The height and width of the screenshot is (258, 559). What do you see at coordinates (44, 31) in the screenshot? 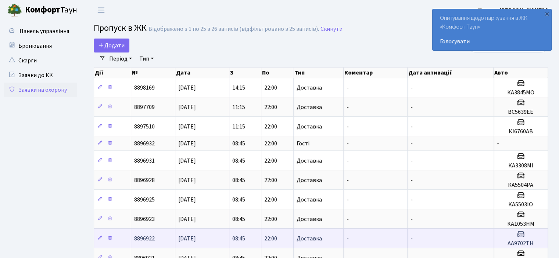
I see `span: Панель управління` at bounding box center [44, 31].